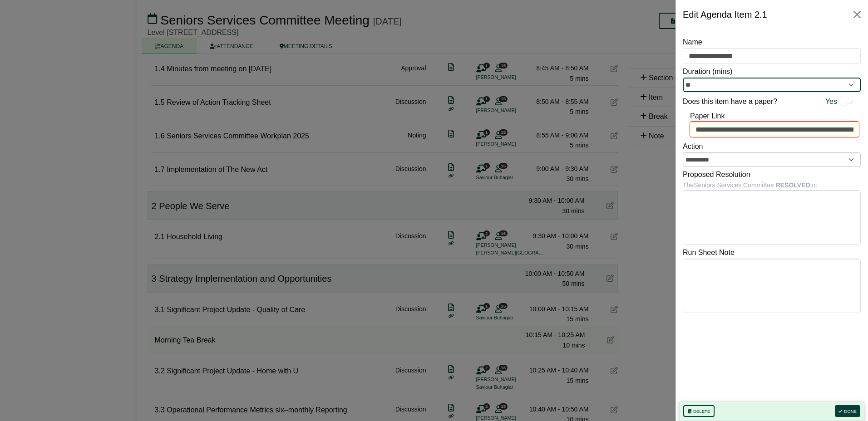  I want to click on label: Duration (mins), so click(707, 72).